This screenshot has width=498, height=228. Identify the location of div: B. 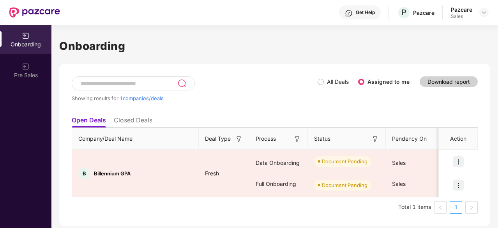
(84, 173).